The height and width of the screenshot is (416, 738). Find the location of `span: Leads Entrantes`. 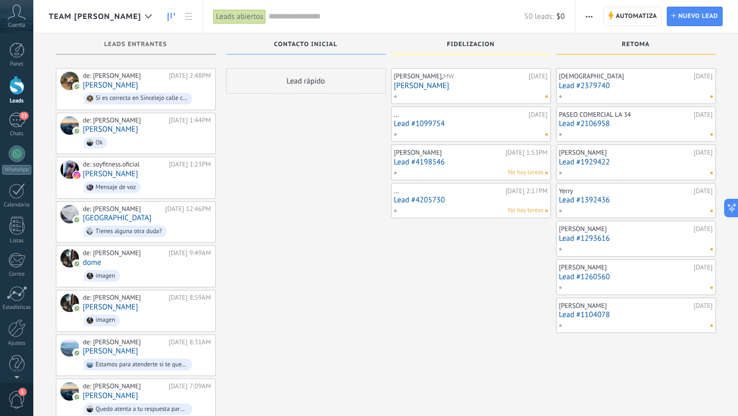

span: Leads Entrantes is located at coordinates (135, 45).